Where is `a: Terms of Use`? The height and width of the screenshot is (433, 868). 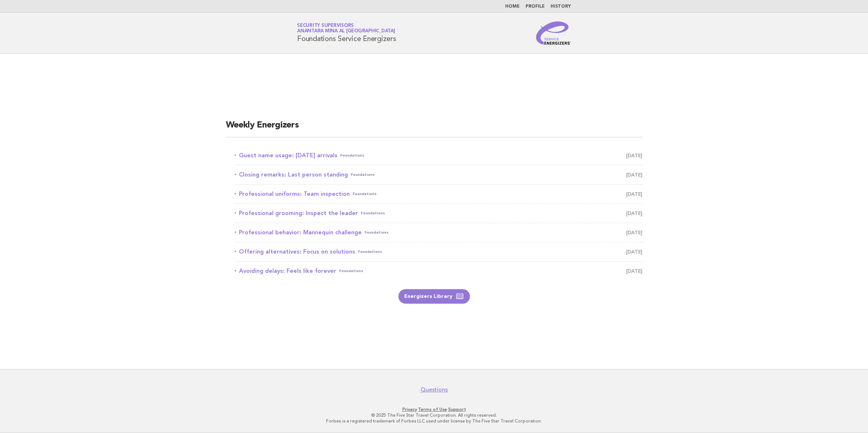
a: Terms of Use is located at coordinates (432, 409).